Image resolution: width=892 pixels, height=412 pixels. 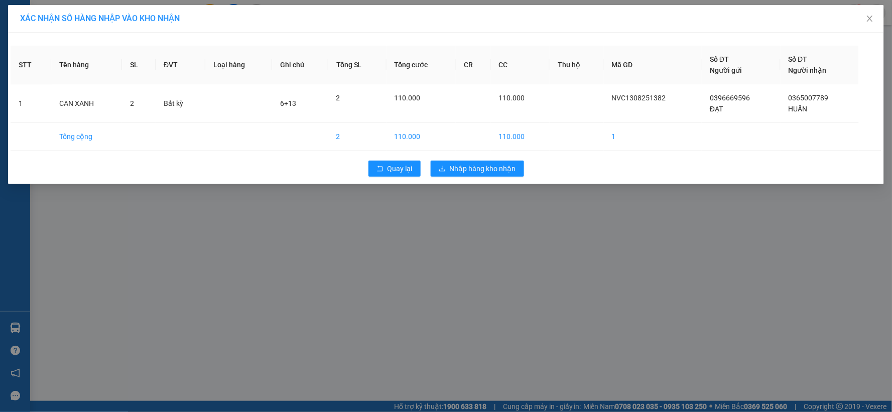 What do you see at coordinates (716, 109) in the screenshot?
I see `span: ĐẠT` at bounding box center [716, 109].